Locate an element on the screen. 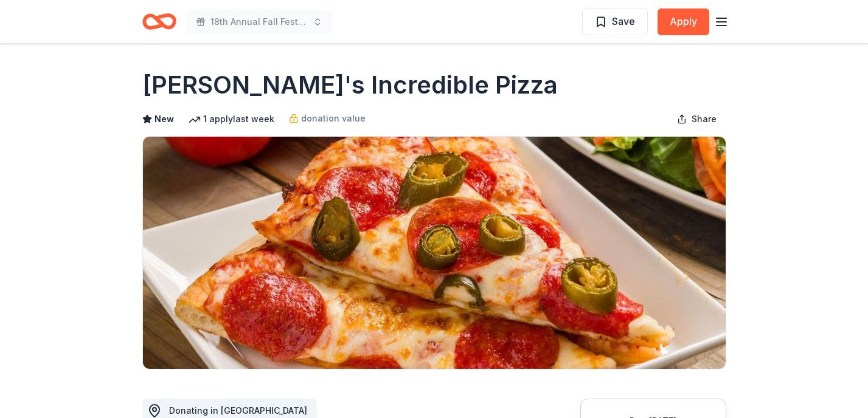 The width and height of the screenshot is (868, 418). span: donation value is located at coordinates (334, 119).